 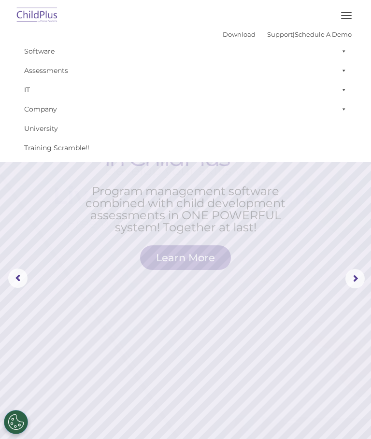 I want to click on a: Software, so click(x=185, y=51).